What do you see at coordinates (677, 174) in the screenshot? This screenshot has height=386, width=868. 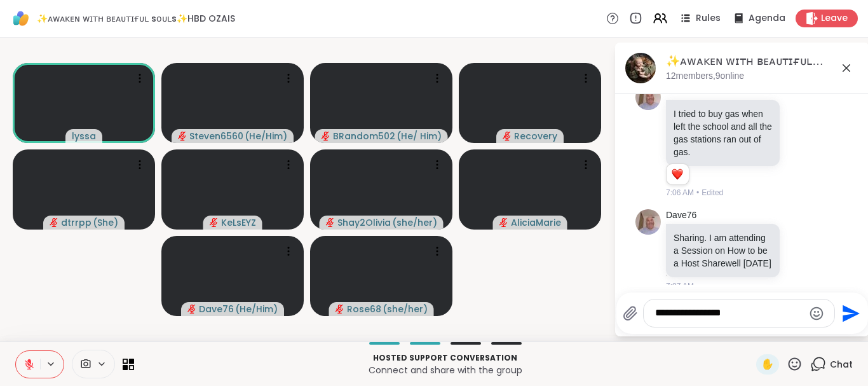 I see `button: Reactions: love` at bounding box center [677, 174].